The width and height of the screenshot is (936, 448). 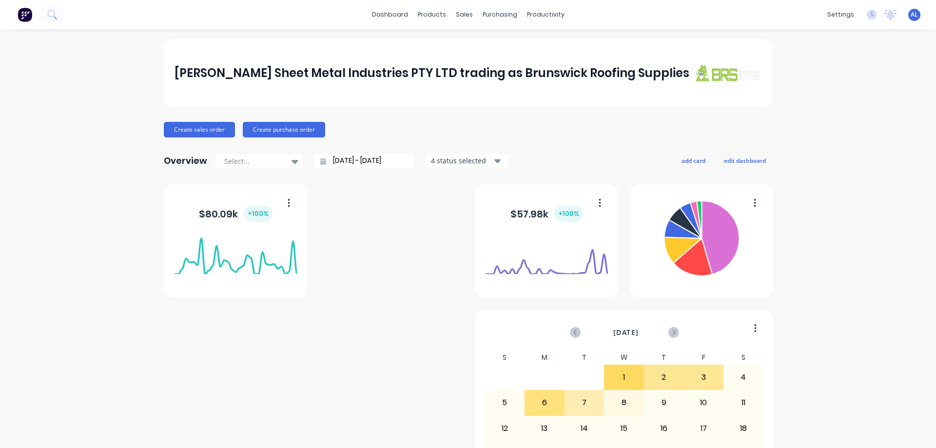 What do you see at coordinates (500, 15) in the screenshot?
I see `div: purchasing` at bounding box center [500, 15].